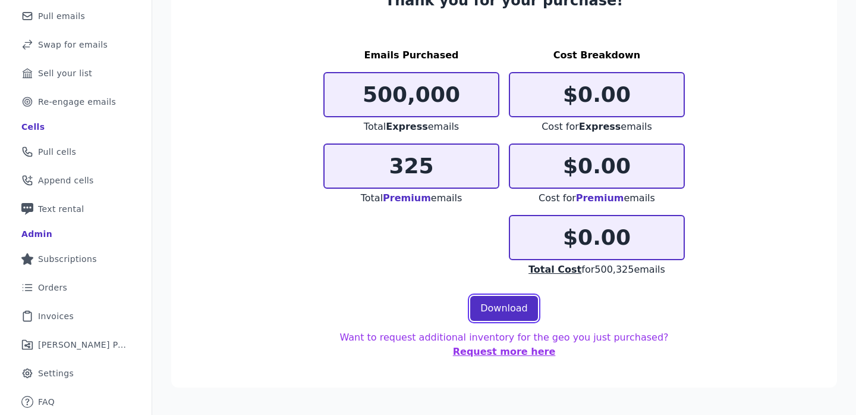 This screenshot has width=856, height=415. What do you see at coordinates (76, 209) in the screenshot?
I see `a: Text rental` at bounding box center [76, 209].